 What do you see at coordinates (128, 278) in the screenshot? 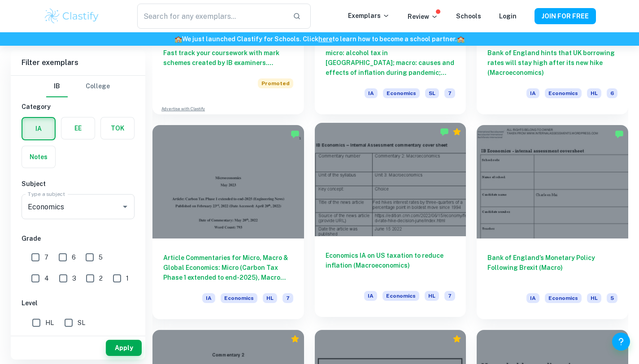
I see `span: 1` at bounding box center [128, 278].